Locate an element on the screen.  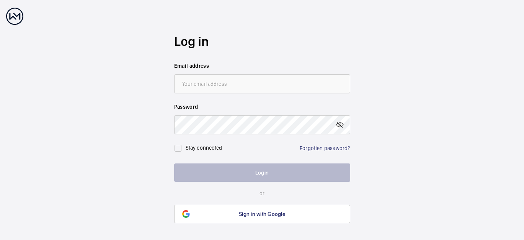
p: or is located at coordinates (262, 193).